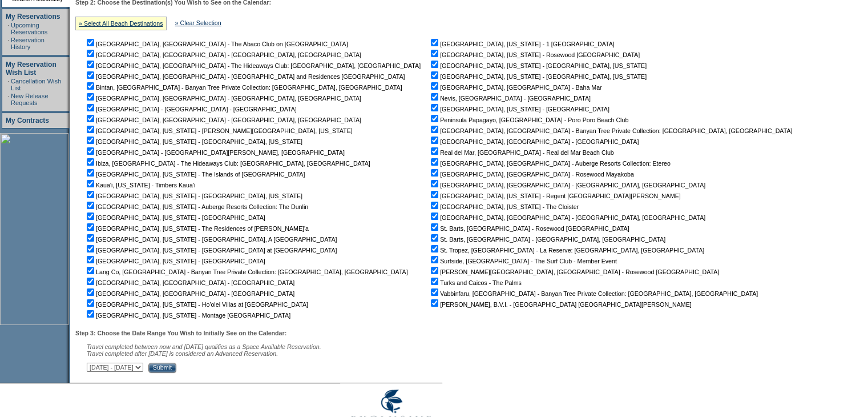  What do you see at coordinates (181, 333) in the screenshot?
I see `b: Step 3: Choose the Date Range You Wish to Initially See on the Calendar:` at bounding box center [181, 333].